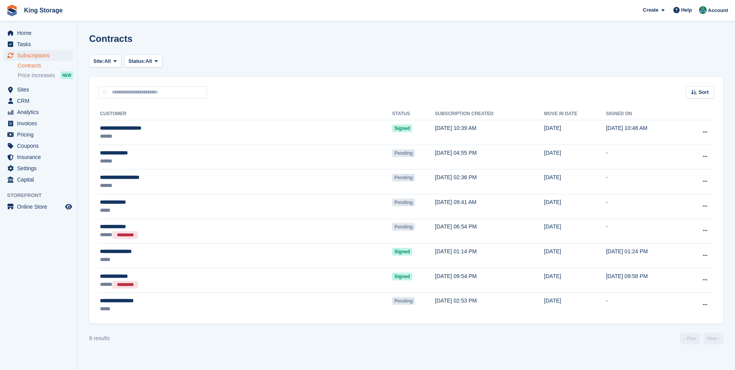  Describe the element at coordinates (575, 114) in the screenshot. I see `th: Move in date` at that location.